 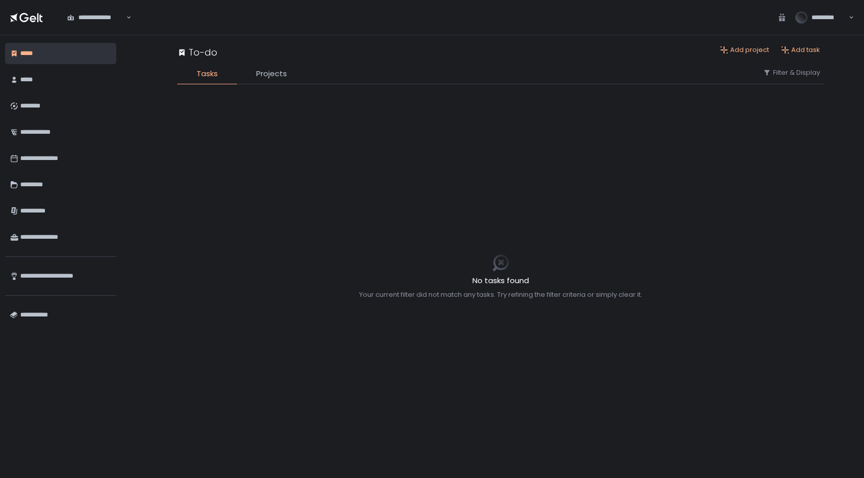 I want to click on div: To-do, so click(x=197, y=52).